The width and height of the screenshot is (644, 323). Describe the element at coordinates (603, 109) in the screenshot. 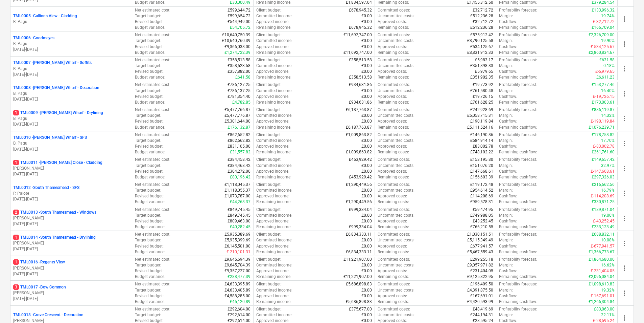

I see `p: £886,119.87` at that location.